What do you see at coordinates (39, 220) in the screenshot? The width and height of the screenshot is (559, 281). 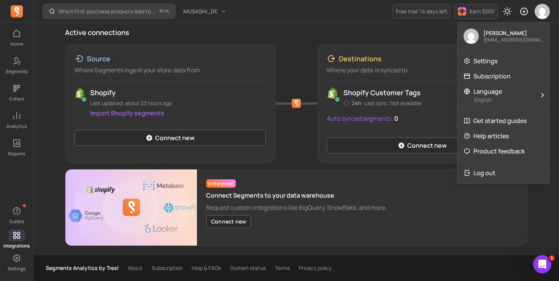 I see `button: Upload attachment` at bounding box center [39, 220].